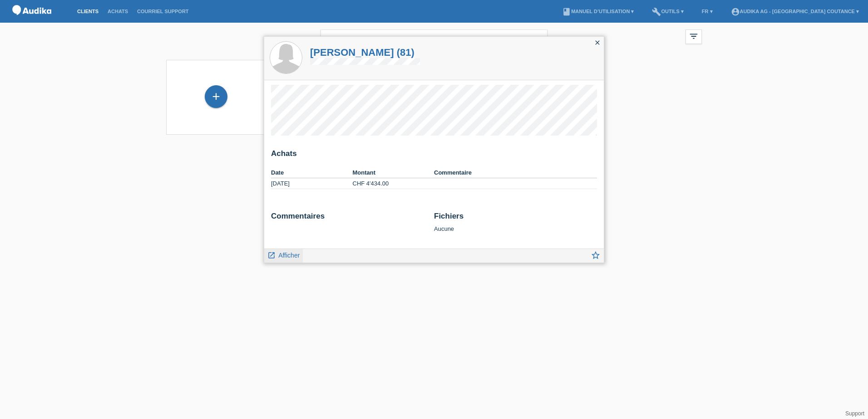  Describe the element at coordinates (515, 173) in the screenshot. I see `th: Commentaire` at that location.